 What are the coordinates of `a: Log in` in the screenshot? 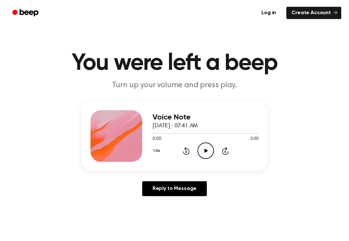 It's located at (268, 13).